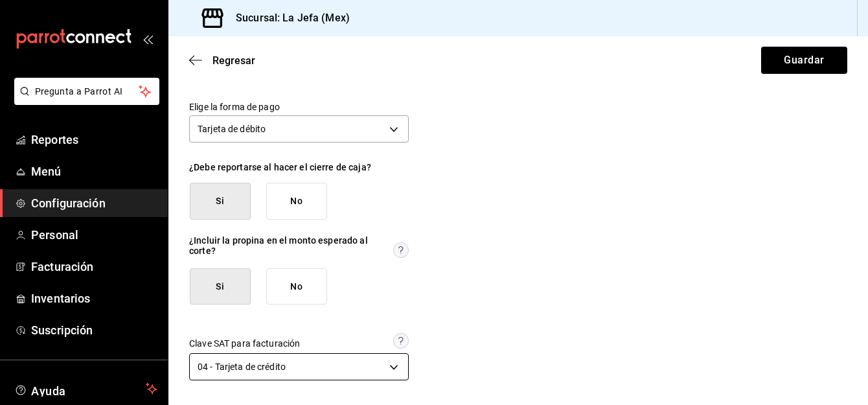 The width and height of the screenshot is (868, 405). Describe the element at coordinates (244, 344) in the screenshot. I see `div: Clave SAT para facturación` at that location.